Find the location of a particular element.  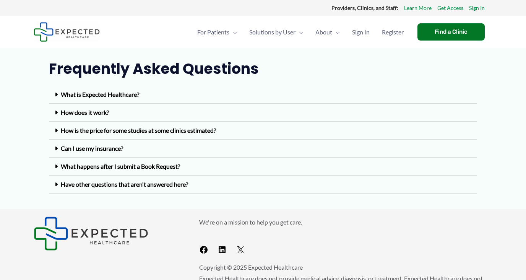

a: Can I use my insurance? is located at coordinates (92, 148).